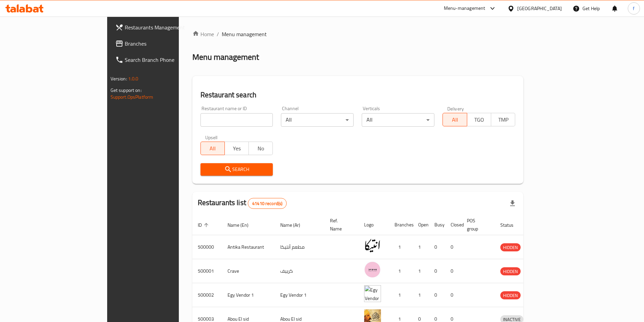 The height and width of the screenshot is (322, 644). What do you see at coordinates (167, 60) in the screenshot?
I see `span: Search Branch Phone` at bounding box center [167, 60].